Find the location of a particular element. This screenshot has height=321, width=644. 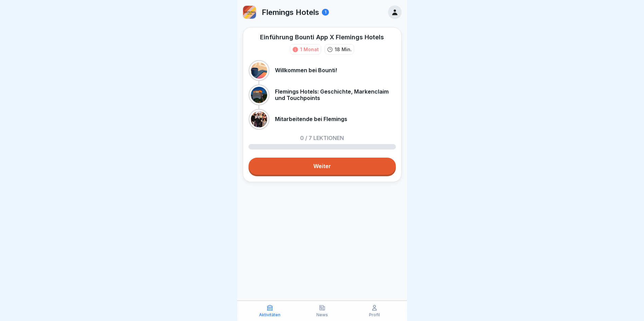

p: Mitarbeitende bei Flemings is located at coordinates (311, 119).